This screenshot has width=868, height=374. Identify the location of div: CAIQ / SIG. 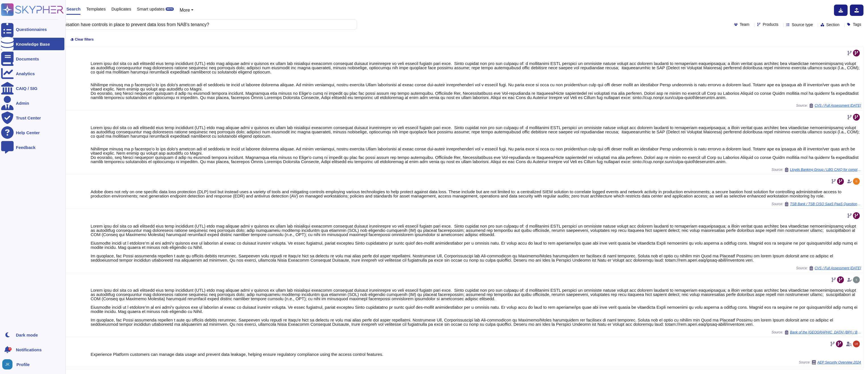
(27, 88).